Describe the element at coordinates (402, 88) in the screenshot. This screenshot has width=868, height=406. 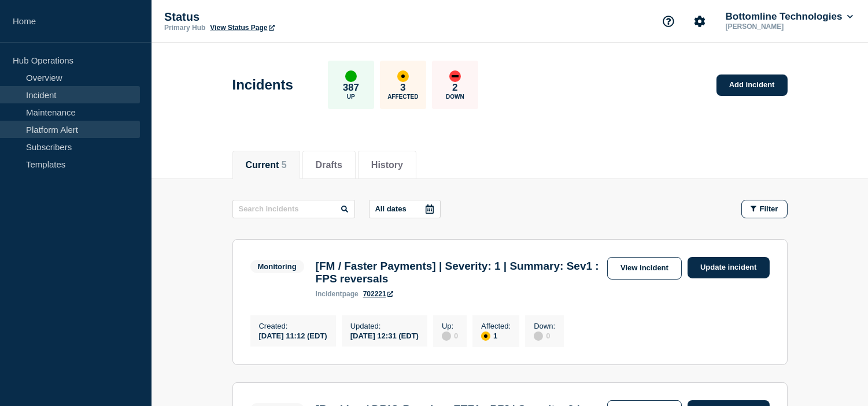
I see `p: 3` at that location.